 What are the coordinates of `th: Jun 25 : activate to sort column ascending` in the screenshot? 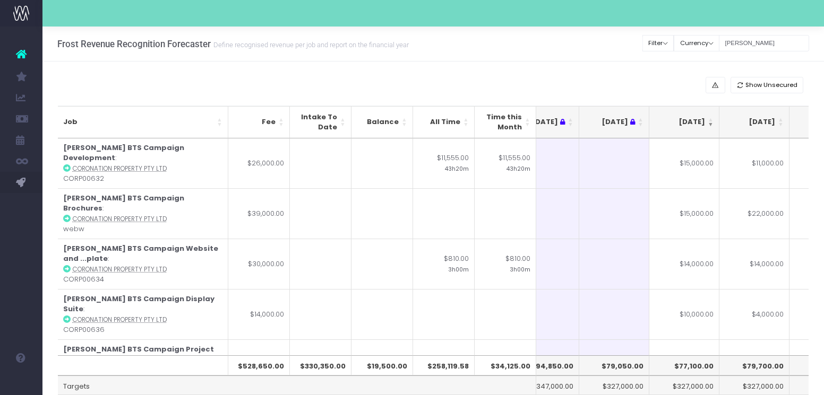 It's located at (544, 122).